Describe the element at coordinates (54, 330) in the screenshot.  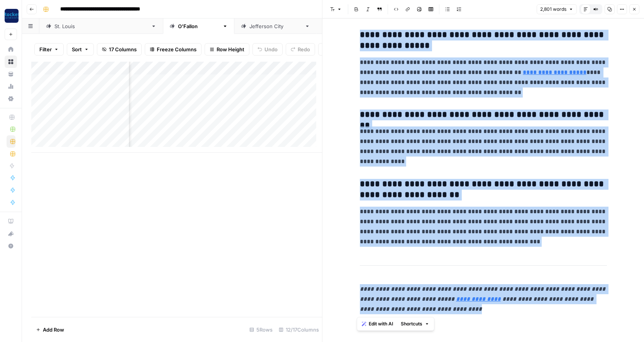
I see `span: Add Row` at that location.